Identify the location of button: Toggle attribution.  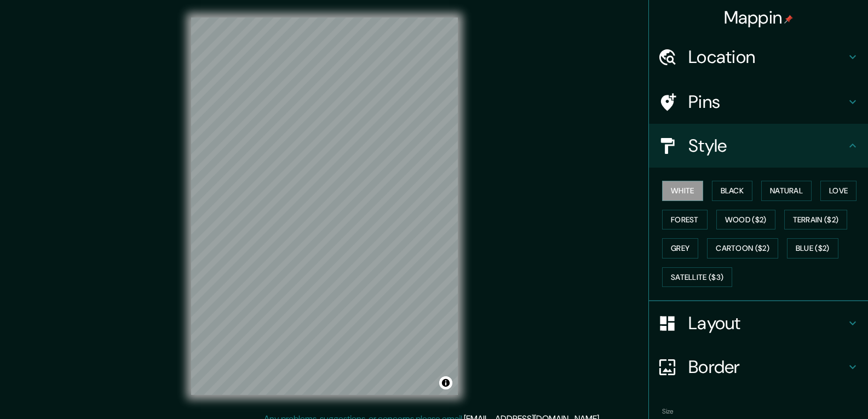
(446, 383).